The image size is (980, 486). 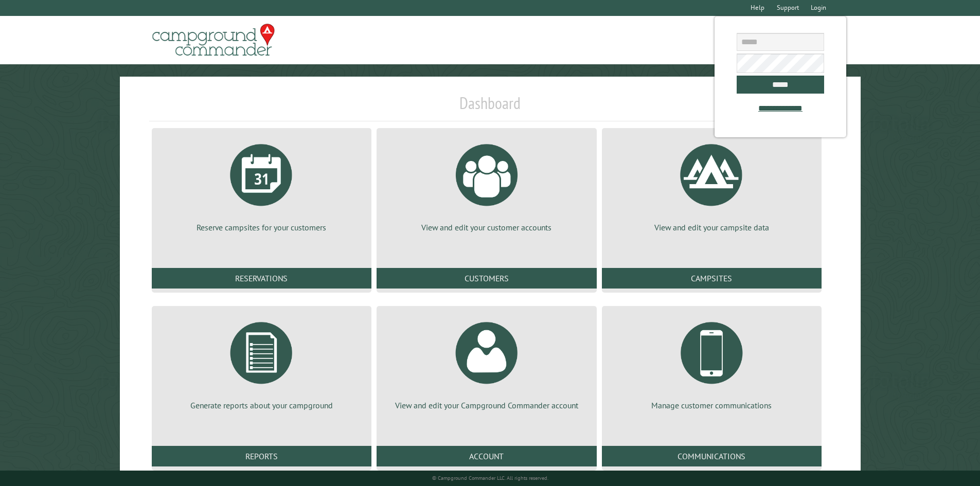 What do you see at coordinates (261, 227) in the screenshot?
I see `p: Reserve campsites for your customers` at bounding box center [261, 227].